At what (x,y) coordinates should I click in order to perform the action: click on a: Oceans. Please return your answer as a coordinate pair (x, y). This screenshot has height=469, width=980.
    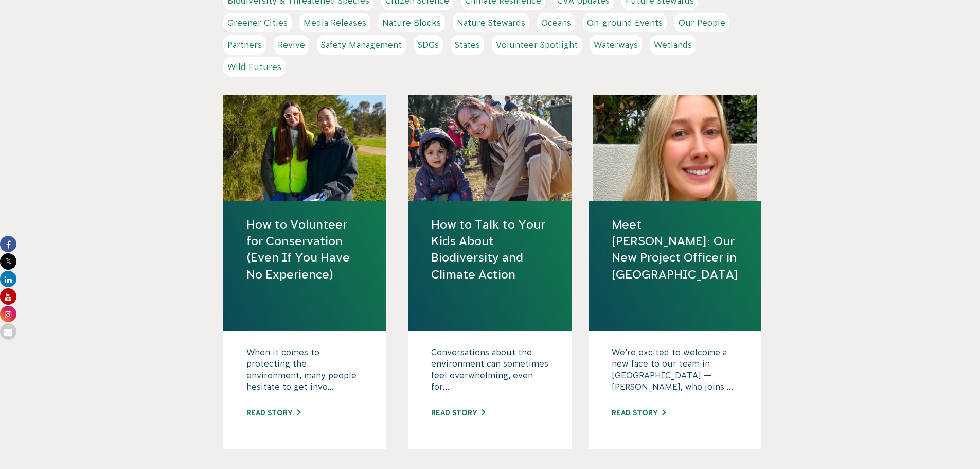
    Looking at the image, I should click on (556, 23).